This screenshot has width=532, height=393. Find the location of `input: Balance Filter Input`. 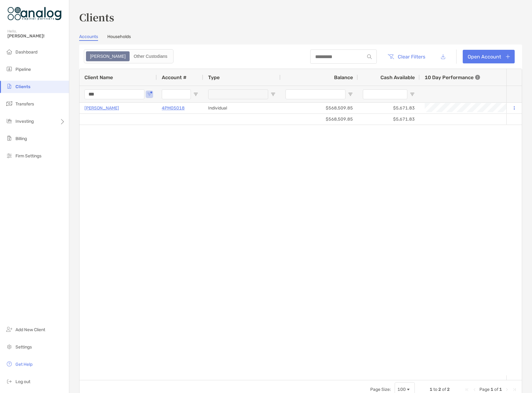

input: Balance Filter Input is located at coordinates (316, 95).